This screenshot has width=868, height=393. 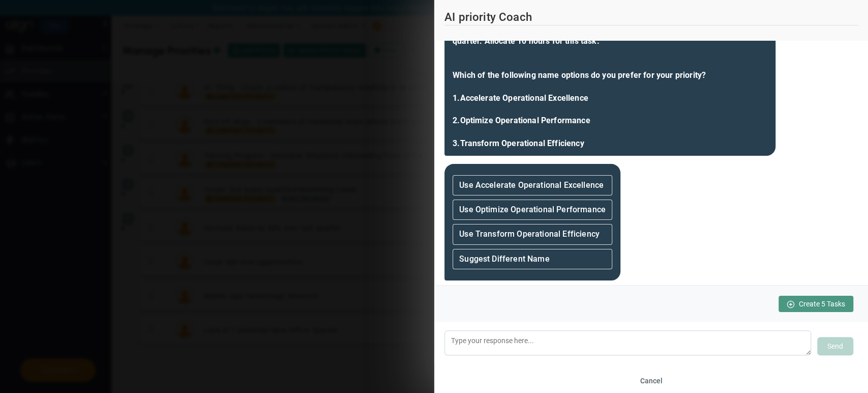 I want to click on b: Transform Operational Efficiency, so click(x=522, y=143).